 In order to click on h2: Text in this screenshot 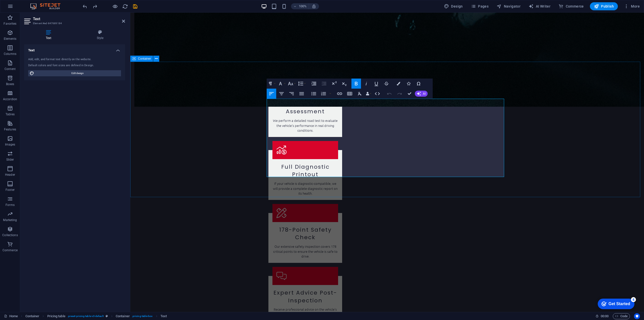, I will do `click(79, 19)`.